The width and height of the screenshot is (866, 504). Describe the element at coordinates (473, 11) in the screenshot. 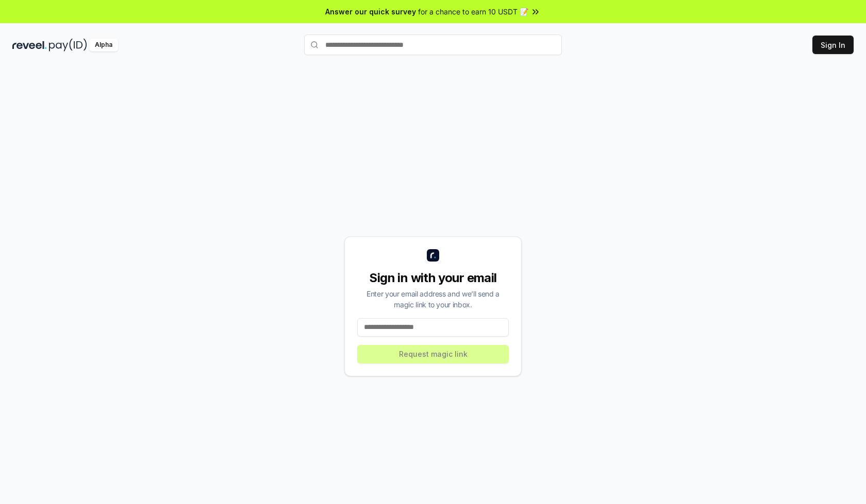

I see `span: for a chance to earn 10 USDT 📝` at that location.